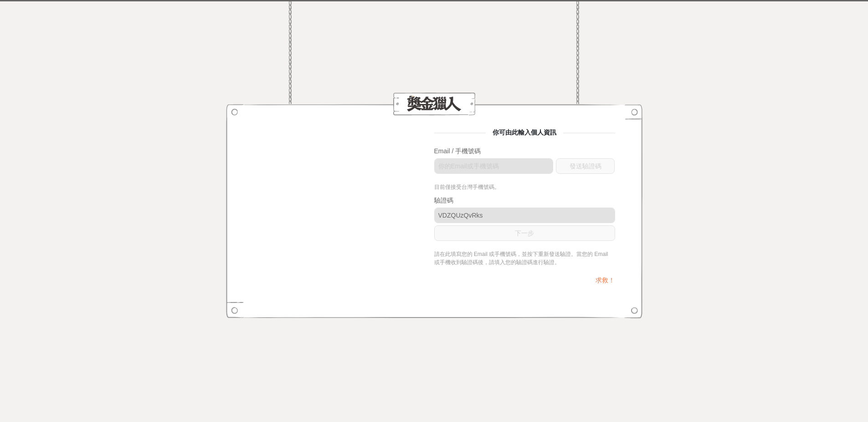  Describe the element at coordinates (521, 258) in the screenshot. I see `span: 請在此填寫您的 Email 或手機號碼，並按下重新發送驗證。當您的 Email 或手機收到驗證碼後，請填入您的驗證碼進行驗證。` at that location.